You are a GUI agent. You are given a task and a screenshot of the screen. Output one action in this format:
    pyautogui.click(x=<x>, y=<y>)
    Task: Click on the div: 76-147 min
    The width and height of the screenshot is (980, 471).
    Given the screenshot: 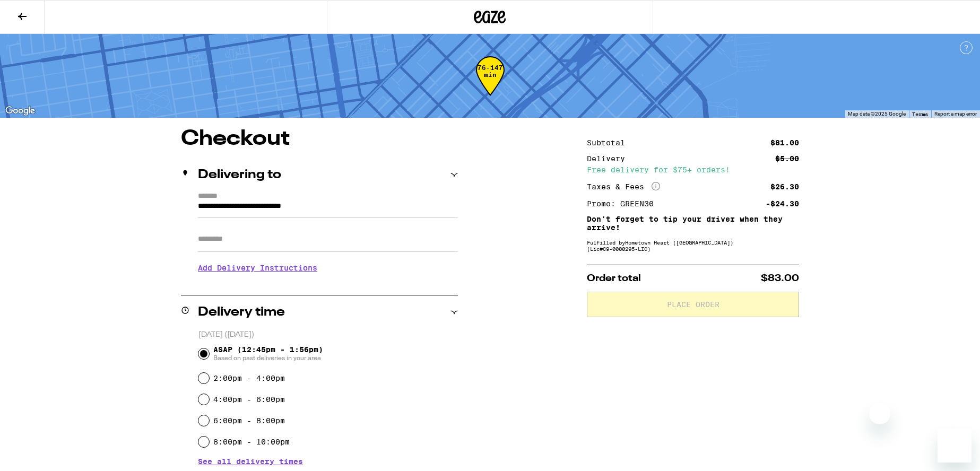 What is the action you would take?
    pyautogui.click(x=490, y=84)
    